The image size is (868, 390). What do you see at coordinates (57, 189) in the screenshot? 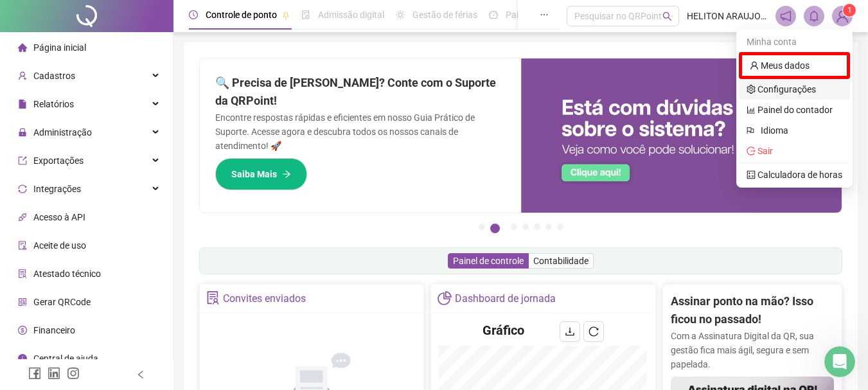
I see `span: Integrações` at bounding box center [57, 189].